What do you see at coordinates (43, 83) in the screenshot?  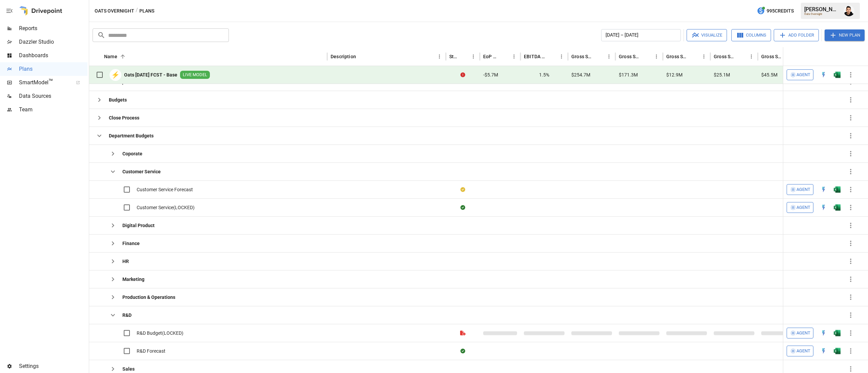 I see `span: SmartModel` at bounding box center [43, 83].